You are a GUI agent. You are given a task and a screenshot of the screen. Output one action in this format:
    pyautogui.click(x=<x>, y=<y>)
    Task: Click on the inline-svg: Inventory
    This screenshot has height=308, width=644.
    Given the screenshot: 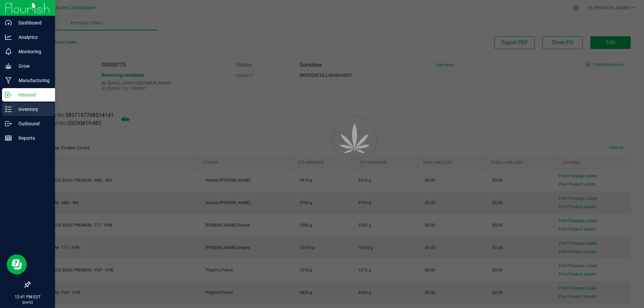 What is the action you would take?
    pyautogui.click(x=8, y=110)
    